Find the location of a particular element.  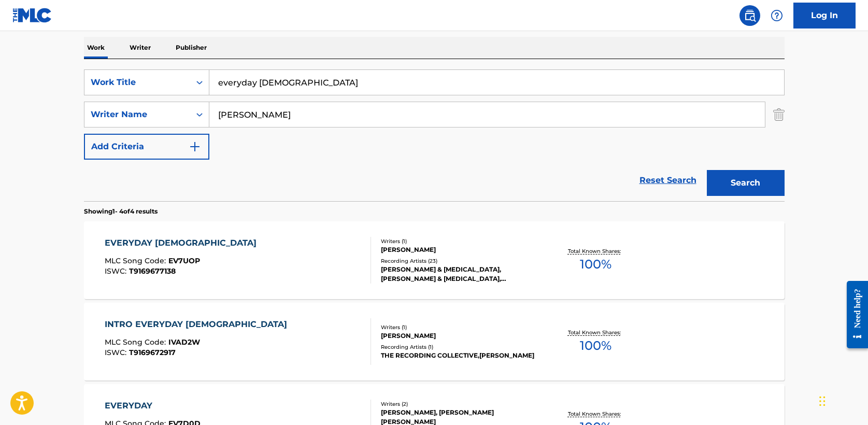

div: Recording Artists ( 23 ) is located at coordinates (459, 261).